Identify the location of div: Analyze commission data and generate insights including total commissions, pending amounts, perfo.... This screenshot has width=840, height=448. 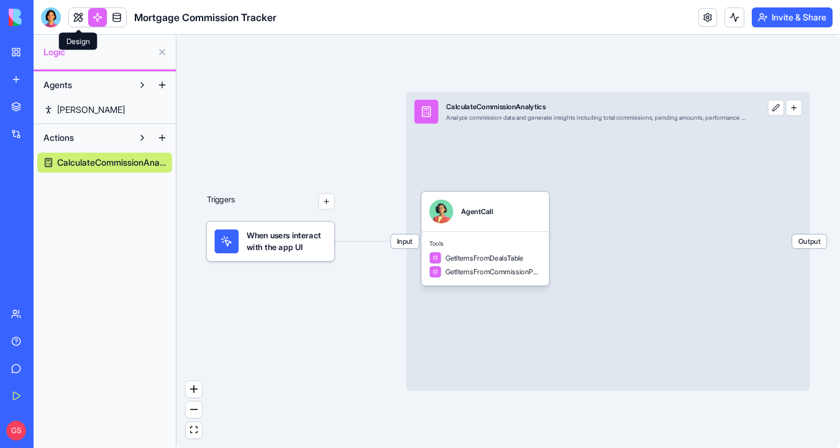
(596, 117).